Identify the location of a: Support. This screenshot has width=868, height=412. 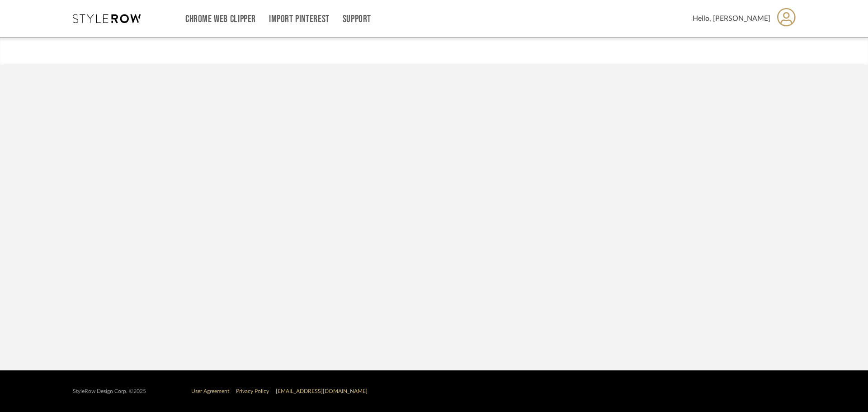
(357, 19).